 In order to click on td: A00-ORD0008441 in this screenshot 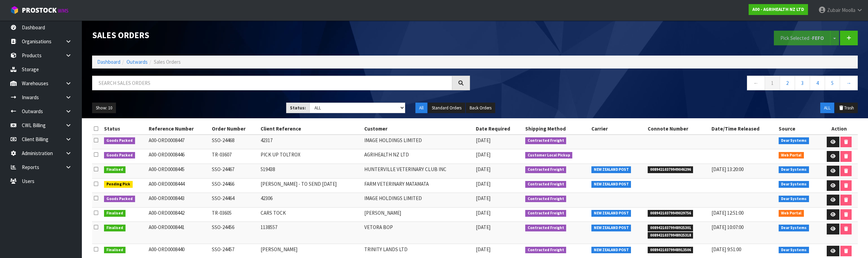, I will do `click(179, 233)`.